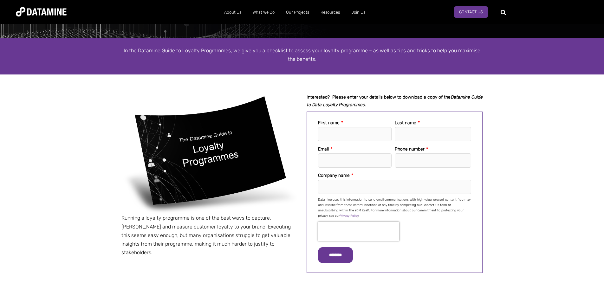  What do you see at coordinates (298, 12) in the screenshot?
I see `a: Our Projects` at bounding box center [298, 12].